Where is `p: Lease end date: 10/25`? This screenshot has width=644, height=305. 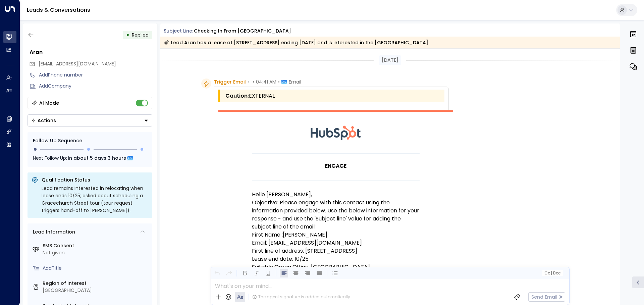
p: Lease end date: 10/25 is located at coordinates (336, 259).